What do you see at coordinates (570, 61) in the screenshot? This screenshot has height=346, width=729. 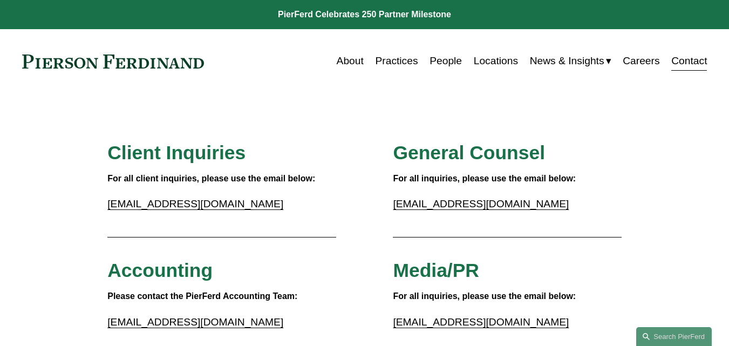 I see `a: folder dropdown` at bounding box center [570, 61].